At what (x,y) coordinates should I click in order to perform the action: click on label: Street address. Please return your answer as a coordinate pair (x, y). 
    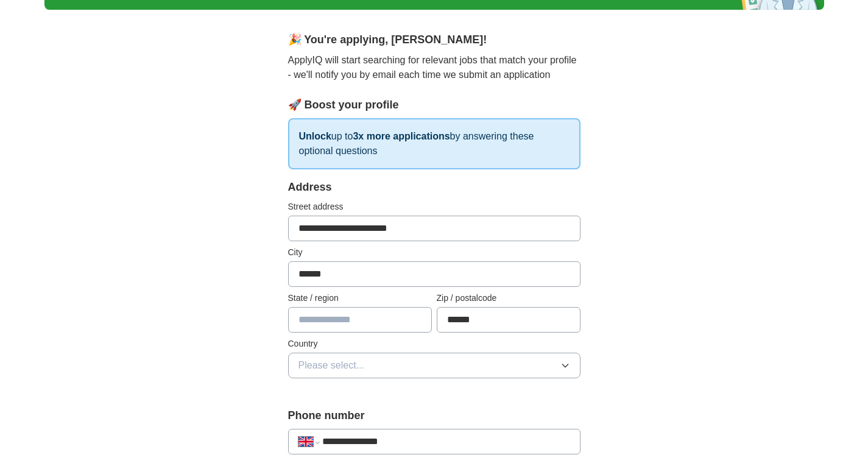
    Looking at the image, I should click on (434, 206).